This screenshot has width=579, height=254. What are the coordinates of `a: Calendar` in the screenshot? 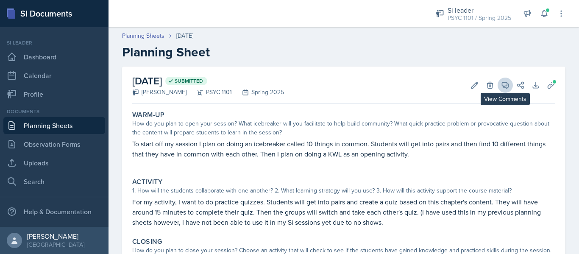 It's located at (54, 75).